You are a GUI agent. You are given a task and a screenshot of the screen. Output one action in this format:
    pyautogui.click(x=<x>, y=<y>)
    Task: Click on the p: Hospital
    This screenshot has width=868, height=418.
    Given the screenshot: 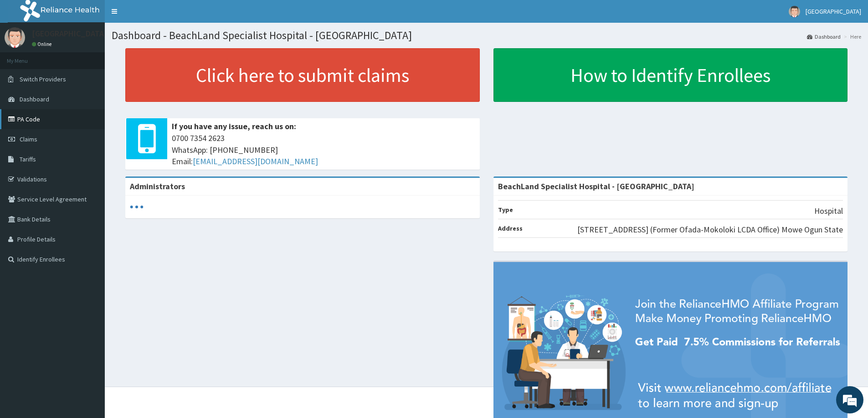 What is the action you would take?
    pyautogui.click(x=829, y=211)
    